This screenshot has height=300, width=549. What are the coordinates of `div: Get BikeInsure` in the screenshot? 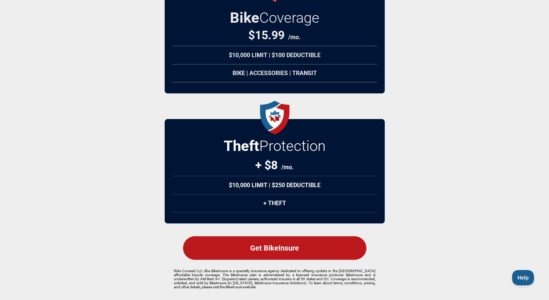 It's located at (275, 248).